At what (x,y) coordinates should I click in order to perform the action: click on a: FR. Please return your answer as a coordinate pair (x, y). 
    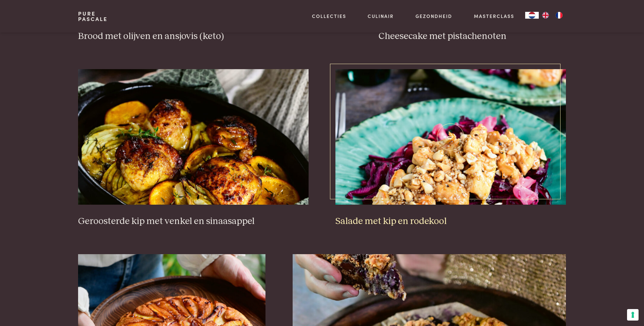
    Looking at the image, I should click on (559, 15).